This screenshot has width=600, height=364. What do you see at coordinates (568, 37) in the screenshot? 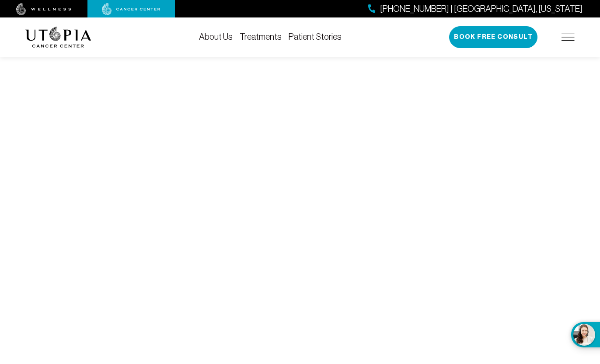
I see `img: icon-hamburger` at bounding box center [568, 37].